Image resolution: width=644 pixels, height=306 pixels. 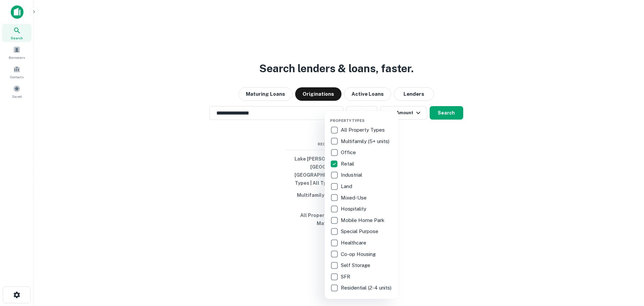 I want to click on p: Multifamily (5+ units), so click(x=365, y=142).